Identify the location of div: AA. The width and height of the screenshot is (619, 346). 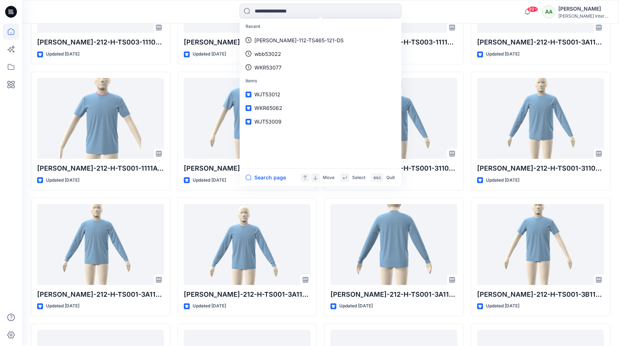
(549, 12).